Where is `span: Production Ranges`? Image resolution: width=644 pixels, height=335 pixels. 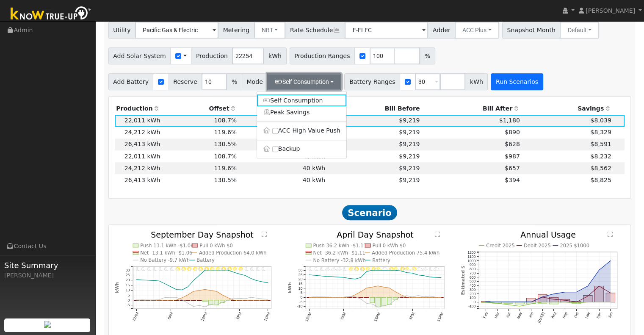
span: Production Ranges is located at coordinates (322, 56).